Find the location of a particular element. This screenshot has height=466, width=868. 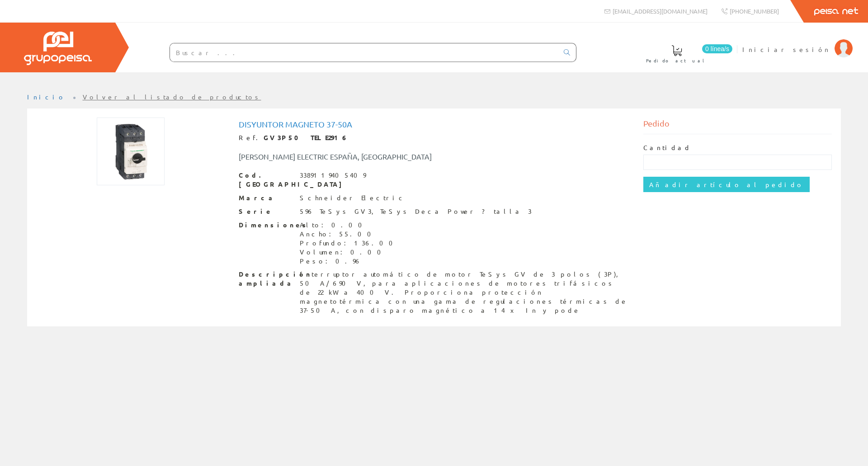

a: Volver al listado de productos is located at coordinates (172, 97).